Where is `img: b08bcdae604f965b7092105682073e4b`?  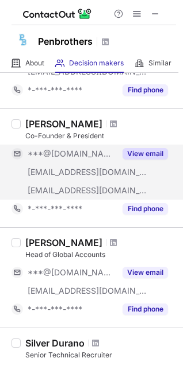 img: b08bcdae604f965b7092105682073e4b is located at coordinates (23, 40).